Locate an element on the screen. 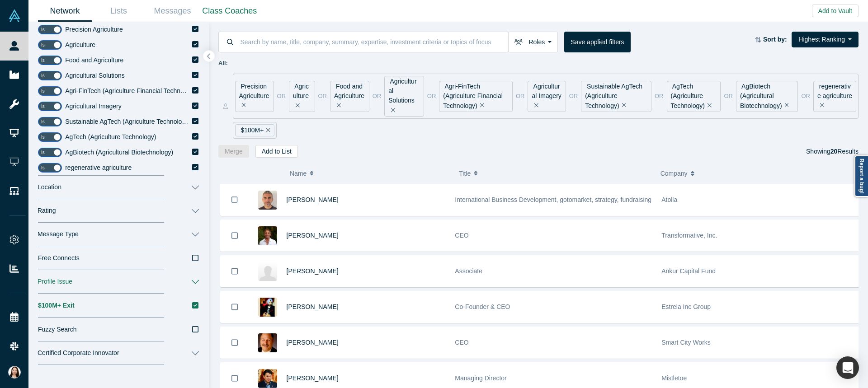  div: Food and Agriculture is located at coordinates (349, 97).